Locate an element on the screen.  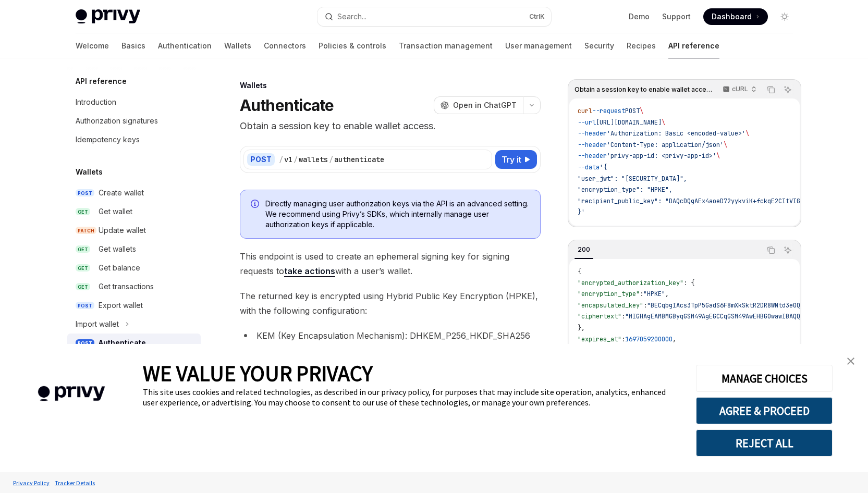
span: curl is located at coordinates (584, 111).